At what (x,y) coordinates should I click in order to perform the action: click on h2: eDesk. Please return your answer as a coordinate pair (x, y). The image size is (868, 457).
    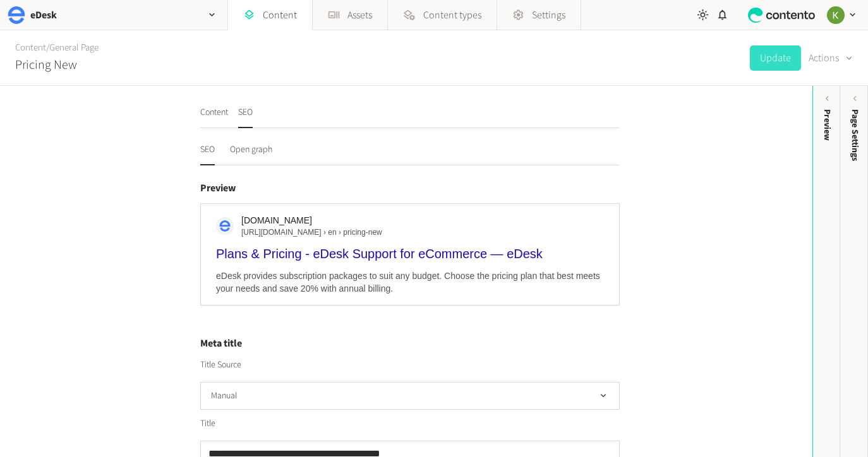
    Looking at the image, I should click on (44, 15).